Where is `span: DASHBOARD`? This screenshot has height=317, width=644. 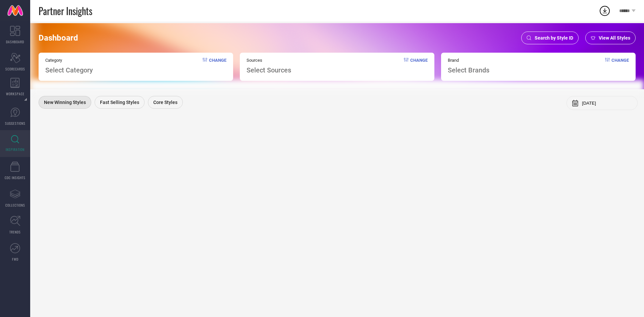 span: DASHBOARD is located at coordinates (15, 41).